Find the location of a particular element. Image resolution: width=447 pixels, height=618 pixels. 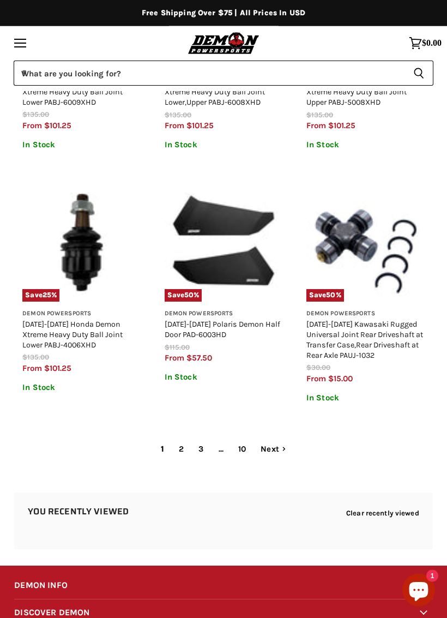

span: $30.00 is located at coordinates (318, 367).